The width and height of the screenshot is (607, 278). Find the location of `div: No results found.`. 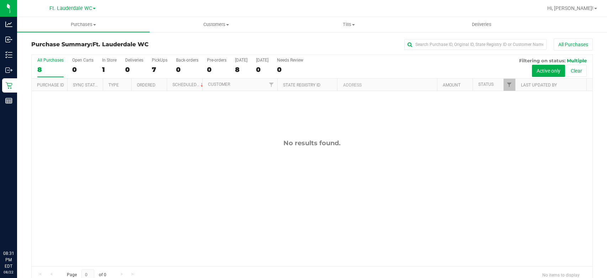

div: No results found. is located at coordinates (312, 143).